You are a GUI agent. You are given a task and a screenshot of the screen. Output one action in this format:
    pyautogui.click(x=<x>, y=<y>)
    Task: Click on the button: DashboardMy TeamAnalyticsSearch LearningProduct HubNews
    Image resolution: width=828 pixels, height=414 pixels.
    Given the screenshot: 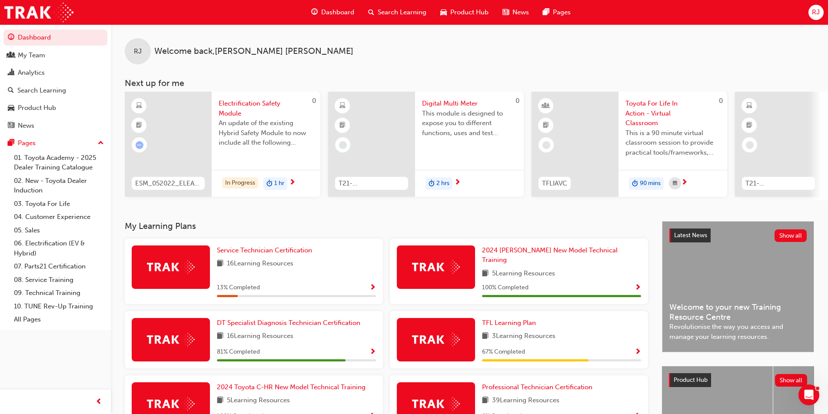 What is the action you would take?
    pyautogui.click(x=55, y=81)
    